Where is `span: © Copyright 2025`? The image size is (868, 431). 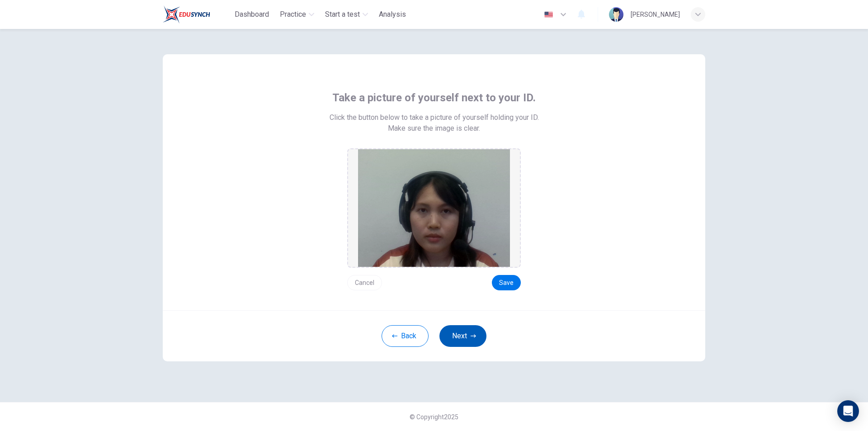 span: © Copyright 2025 is located at coordinates (434, 417).